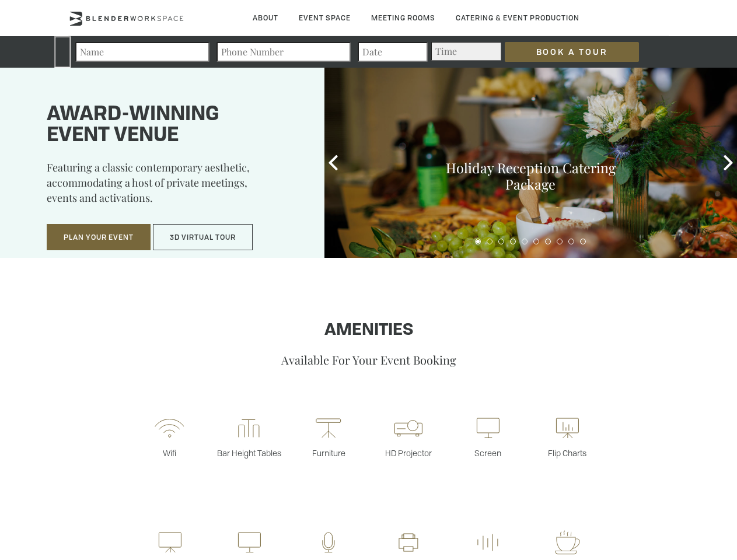 This screenshot has height=560, width=737. What do you see at coordinates (530, 176) in the screenshot?
I see `a: Holiday Reception Catering Package` at bounding box center [530, 176].